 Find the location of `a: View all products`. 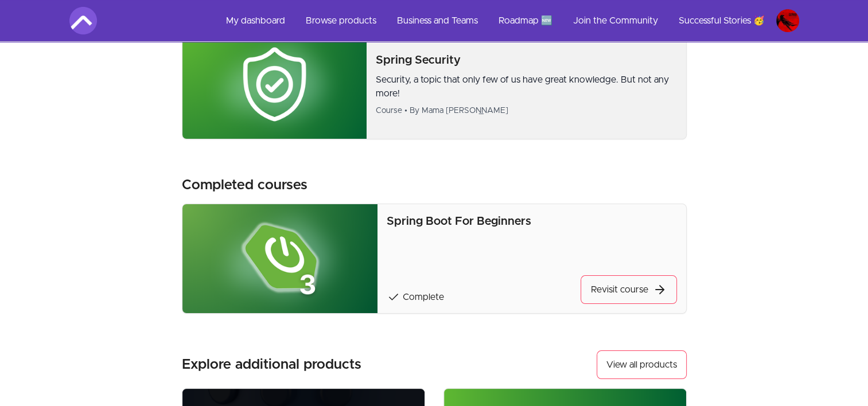

a: View all products is located at coordinates (642, 364).